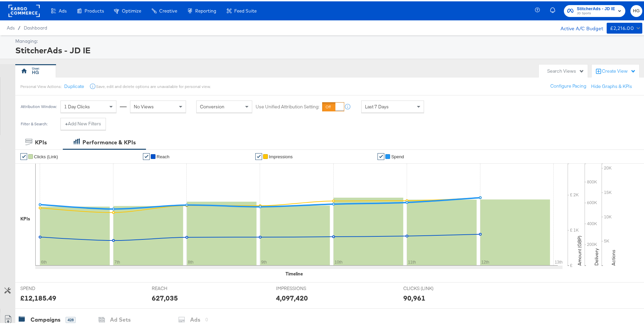 Image resolution: width=644 pixels, height=324 pixels. What do you see at coordinates (568, 85) in the screenshot?
I see `button: Configure Pacing` at bounding box center [568, 85].